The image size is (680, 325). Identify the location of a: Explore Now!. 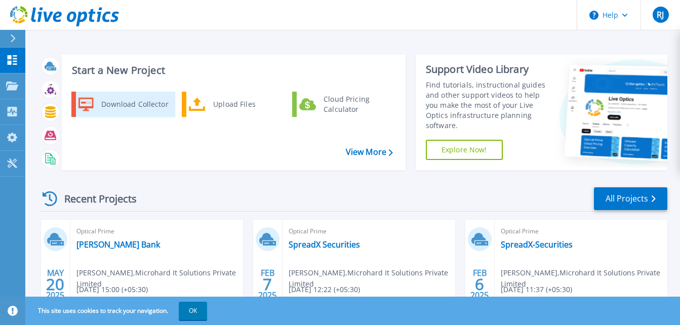
(464, 150).